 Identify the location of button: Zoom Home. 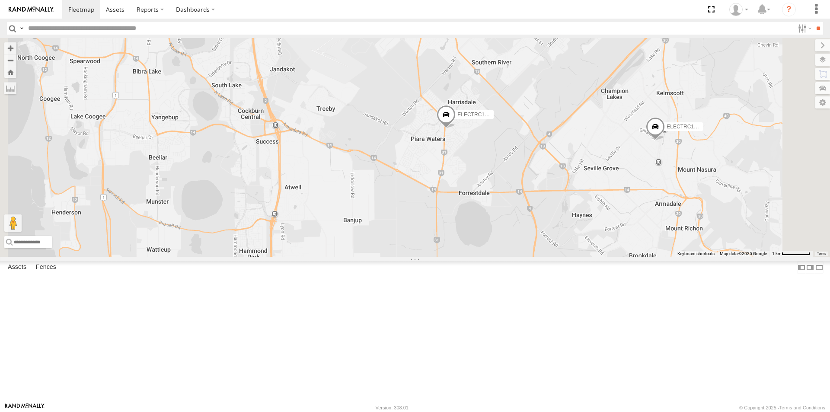
(10, 72).